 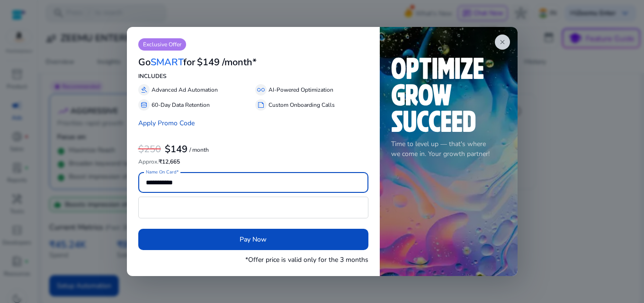 I want to click on p: *Offer price is valid only for the 3 months, so click(x=307, y=260).